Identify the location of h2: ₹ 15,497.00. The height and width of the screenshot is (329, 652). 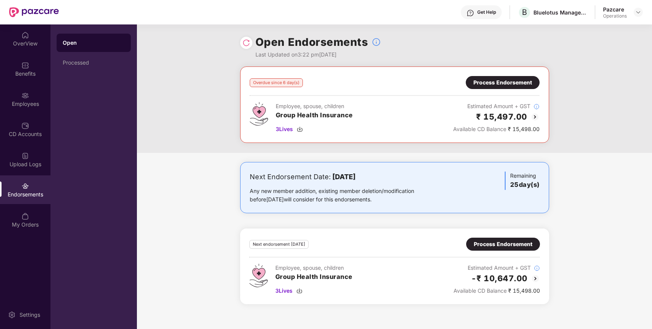
(502, 117).